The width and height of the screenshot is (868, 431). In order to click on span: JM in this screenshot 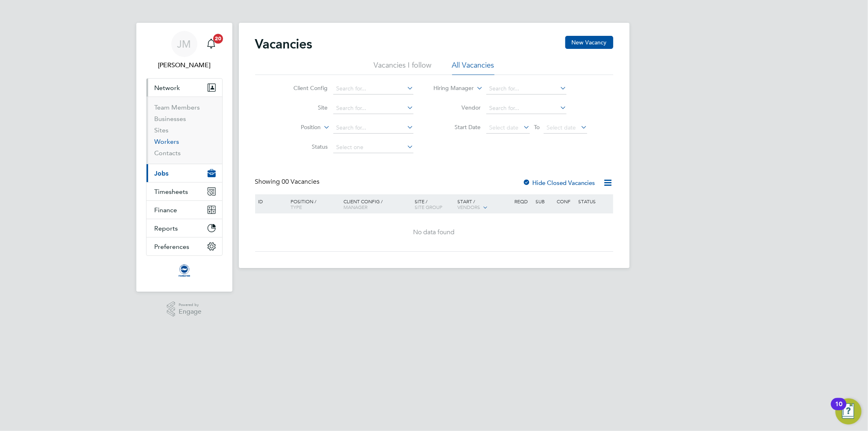, I will do `click(185, 44)`.